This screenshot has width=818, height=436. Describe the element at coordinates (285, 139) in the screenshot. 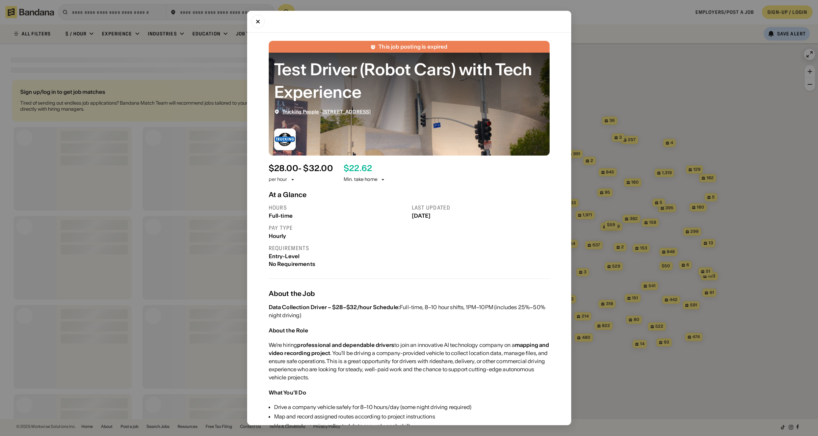

I see `img: Trucking People logo` at that location.